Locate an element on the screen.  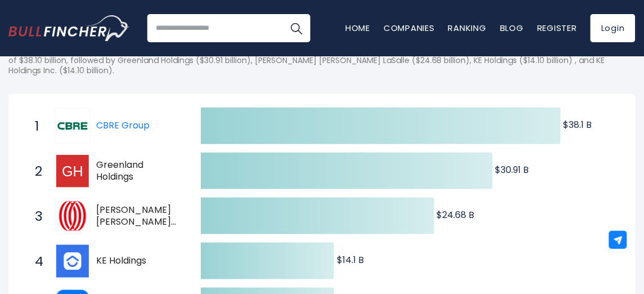
span: 4 is located at coordinates (35, 261).